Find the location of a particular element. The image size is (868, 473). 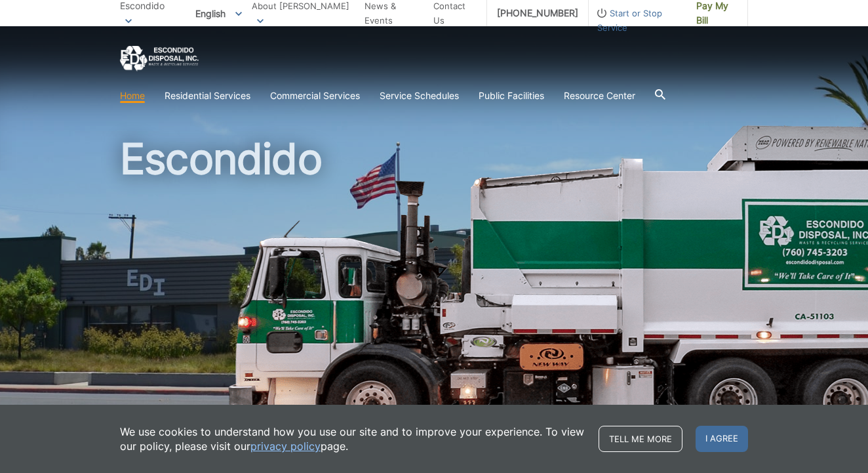

a: Service Schedules is located at coordinates (419, 96).